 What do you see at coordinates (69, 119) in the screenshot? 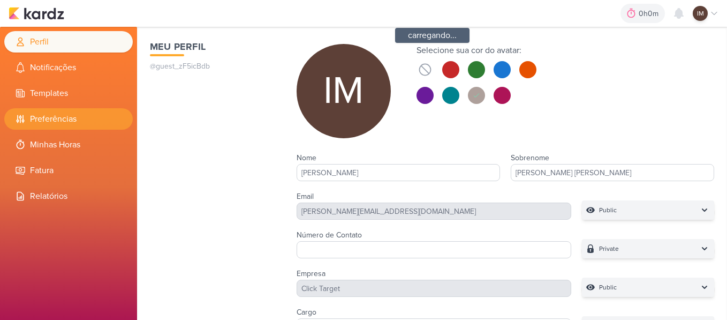
I see `li: Preferências` at bounding box center [69, 119].